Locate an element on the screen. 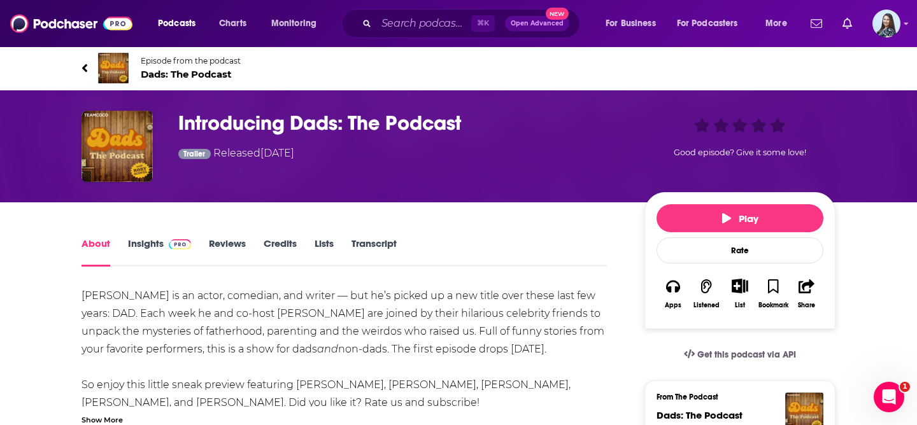  div: Share is located at coordinates (806, 306).